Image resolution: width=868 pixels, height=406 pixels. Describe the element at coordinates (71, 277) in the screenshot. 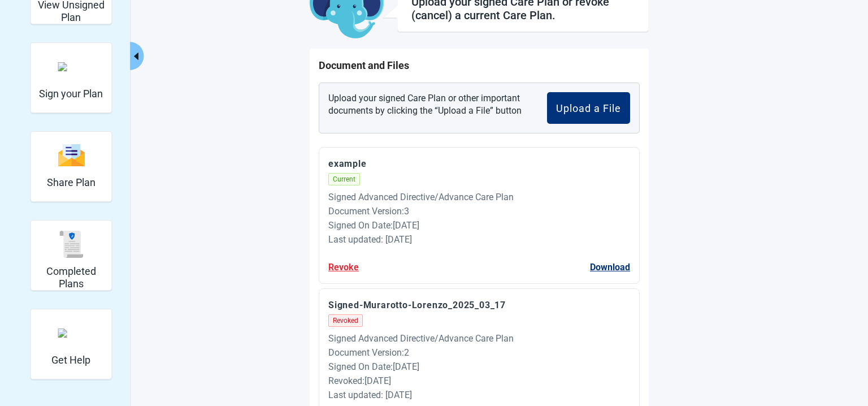

I see `h2: Completed Plans` at that location.